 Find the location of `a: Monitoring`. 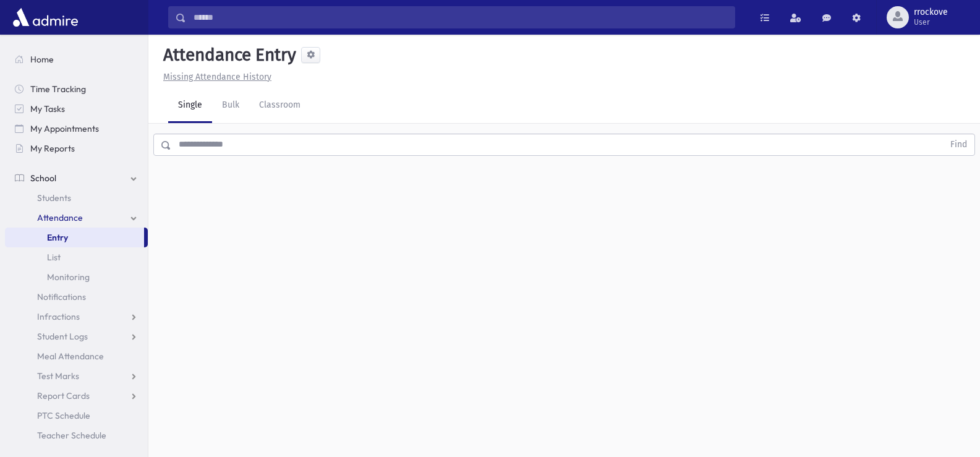

a: Monitoring is located at coordinates (76, 277).